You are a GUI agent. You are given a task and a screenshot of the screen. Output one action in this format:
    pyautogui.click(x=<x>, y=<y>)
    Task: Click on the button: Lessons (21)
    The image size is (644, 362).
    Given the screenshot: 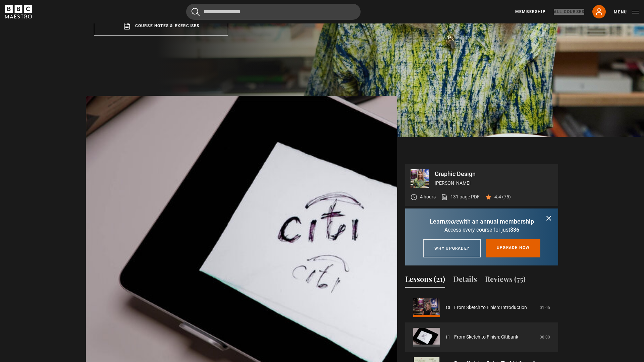 What is the action you would take?
    pyautogui.click(x=425, y=280)
    